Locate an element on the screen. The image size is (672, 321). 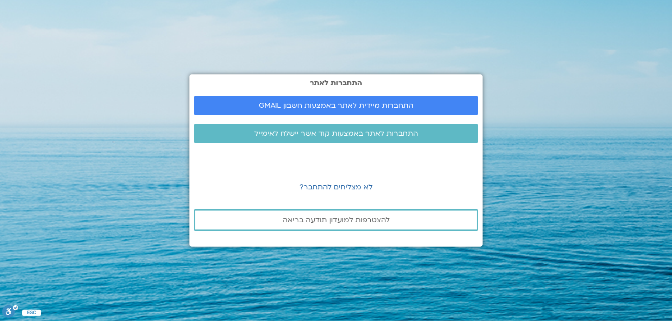
a: התחברות מיידית לאתר באמצעות חשבון GMAIL is located at coordinates (336, 106).